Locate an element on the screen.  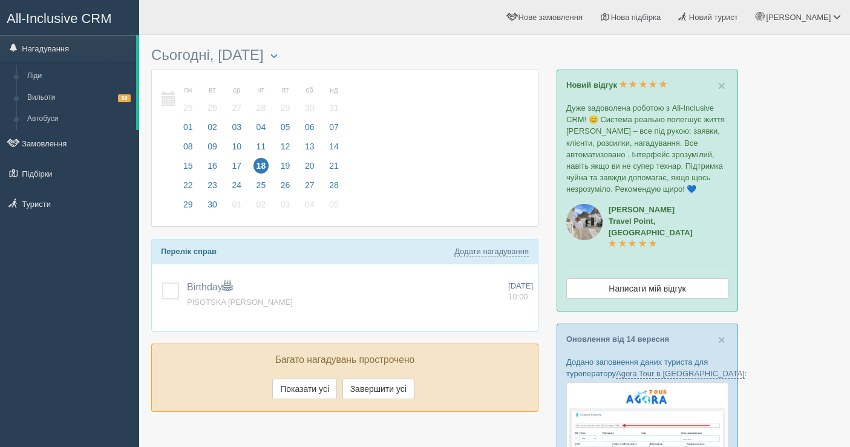
b: Перелік справ is located at coordinates (189, 251).